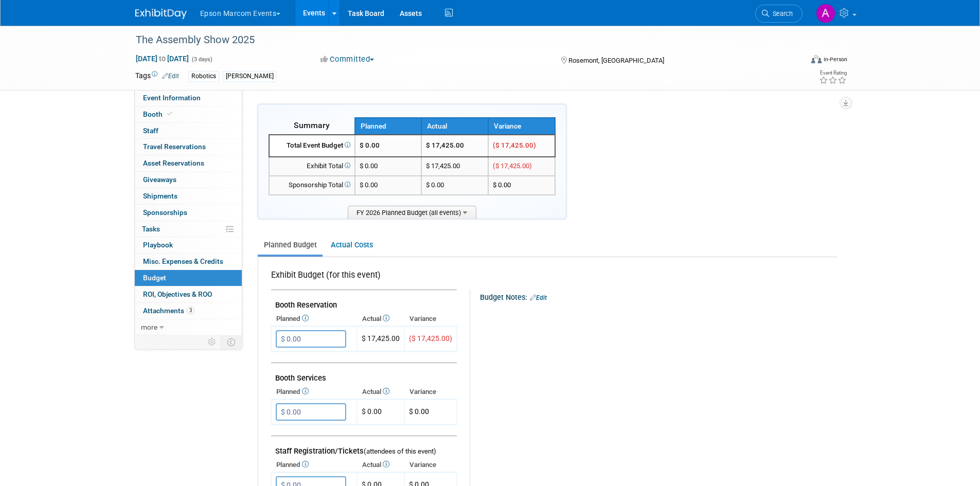 This screenshot has width=980, height=486. I want to click on span: Search, so click(781, 13).